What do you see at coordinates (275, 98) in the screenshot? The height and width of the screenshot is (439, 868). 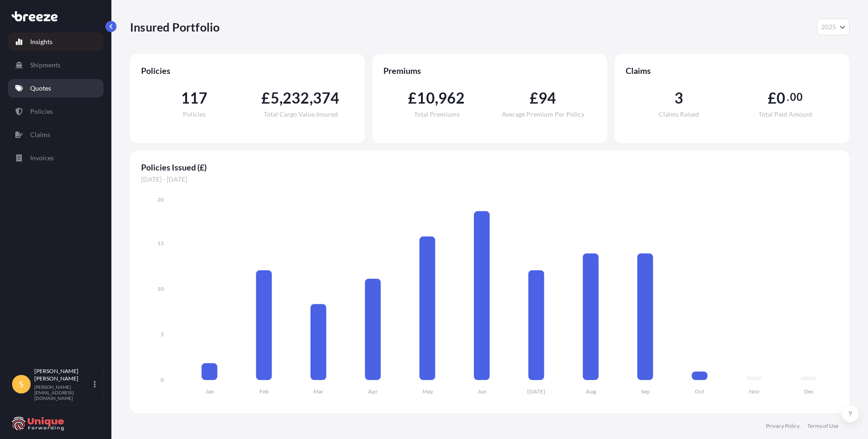 I see `span: 5` at bounding box center [275, 98].